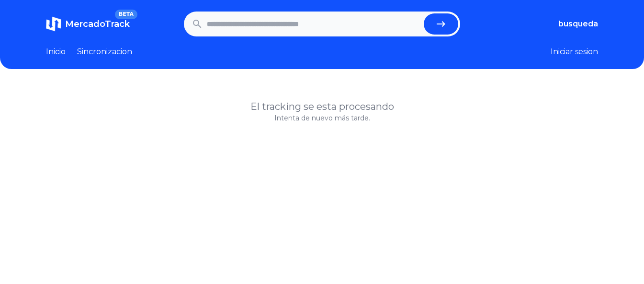  I want to click on img: MercadoTrack, so click(54, 24).